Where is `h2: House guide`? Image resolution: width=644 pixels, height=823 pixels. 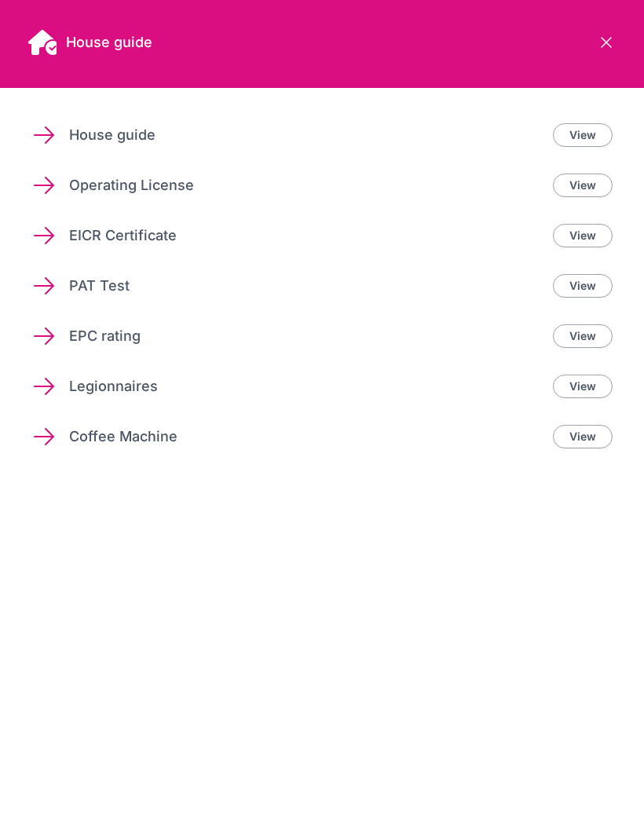
h2: House guide is located at coordinates (109, 42).